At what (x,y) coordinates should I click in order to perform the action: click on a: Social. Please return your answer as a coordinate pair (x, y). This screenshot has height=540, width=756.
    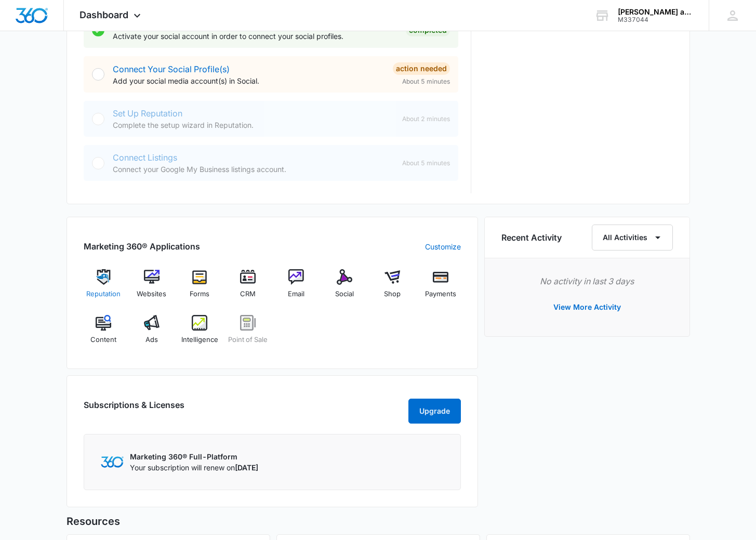
    Looking at the image, I should click on (344, 288).